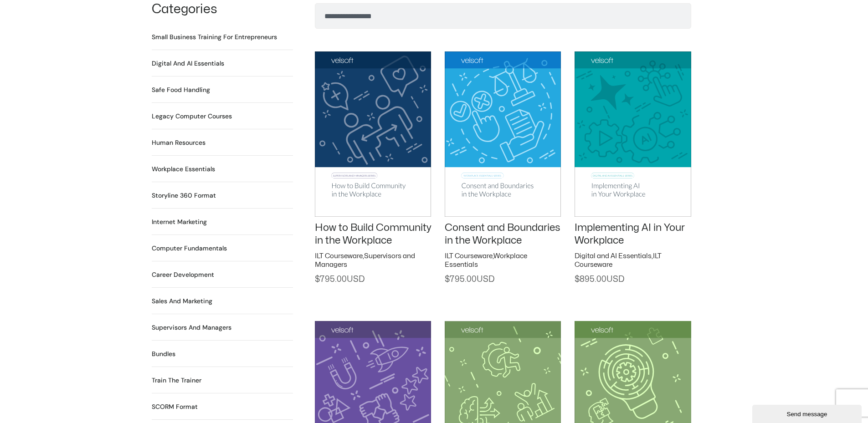 The width and height of the screenshot is (868, 423). Describe the element at coordinates (613, 256) in the screenshot. I see `a: Digital and AI Essentials` at that location.